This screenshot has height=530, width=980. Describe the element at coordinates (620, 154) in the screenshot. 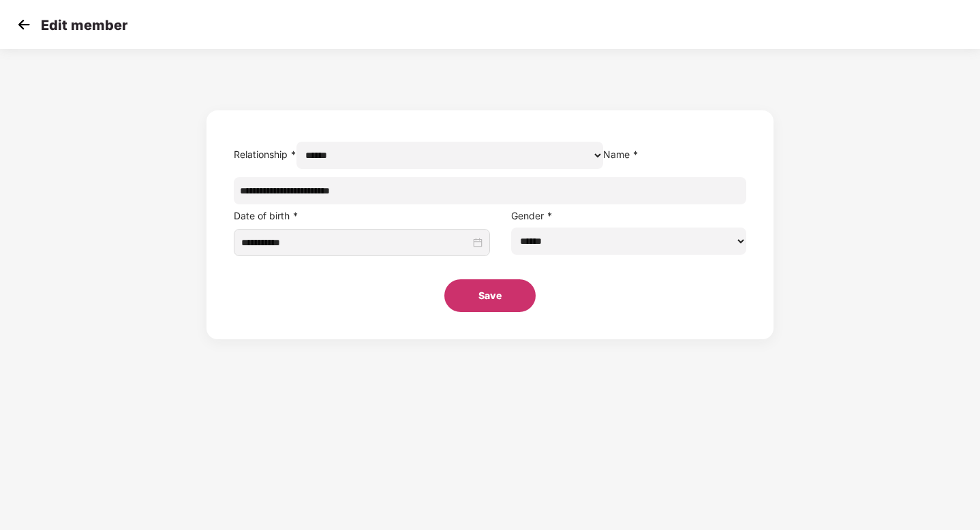

I see `label: Name *` at that location.